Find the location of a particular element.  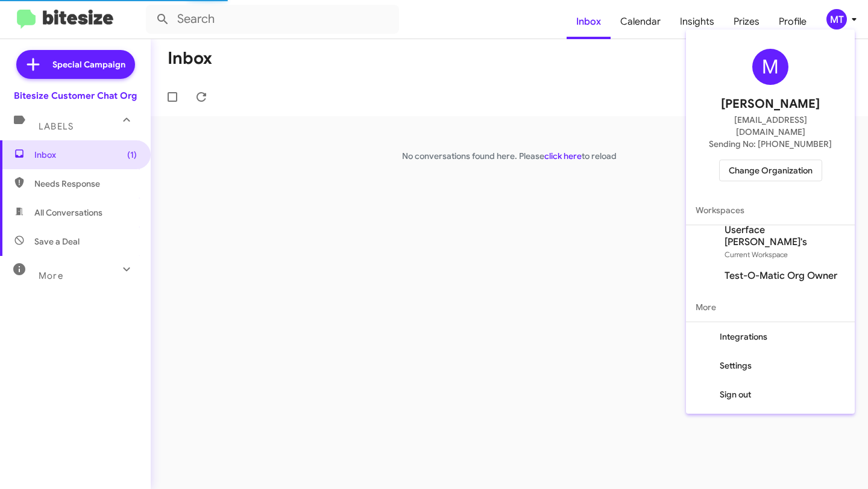

button: Change Organization is located at coordinates (770, 170).